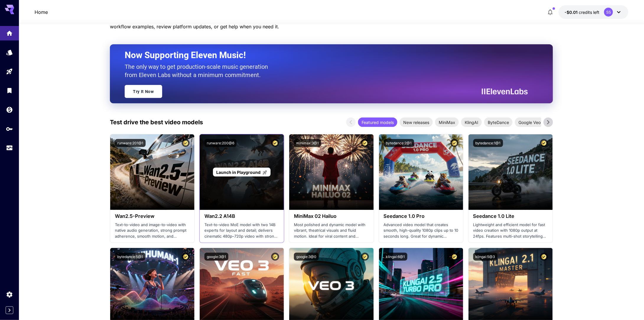 The image size is (644, 320). What do you see at coordinates (9, 71) in the screenshot?
I see `div: Playground` at bounding box center [9, 71].